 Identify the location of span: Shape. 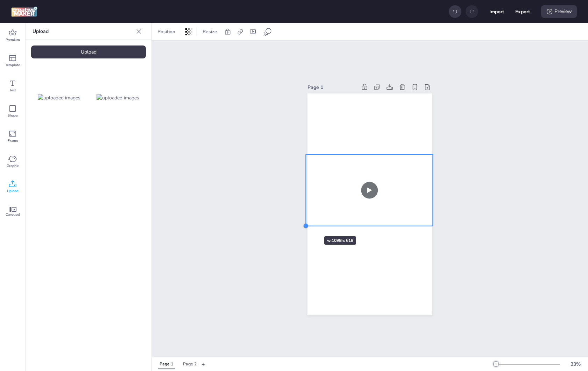
(12, 115).